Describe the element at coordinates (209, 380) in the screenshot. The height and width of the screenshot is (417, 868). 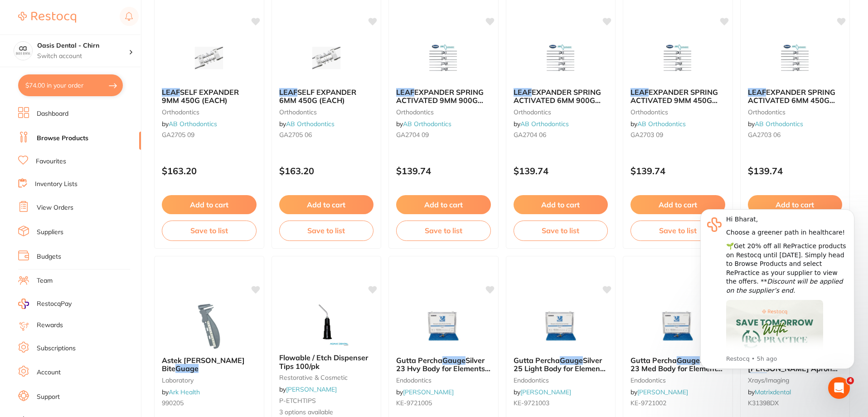
I see `small: laboratory` at that location.